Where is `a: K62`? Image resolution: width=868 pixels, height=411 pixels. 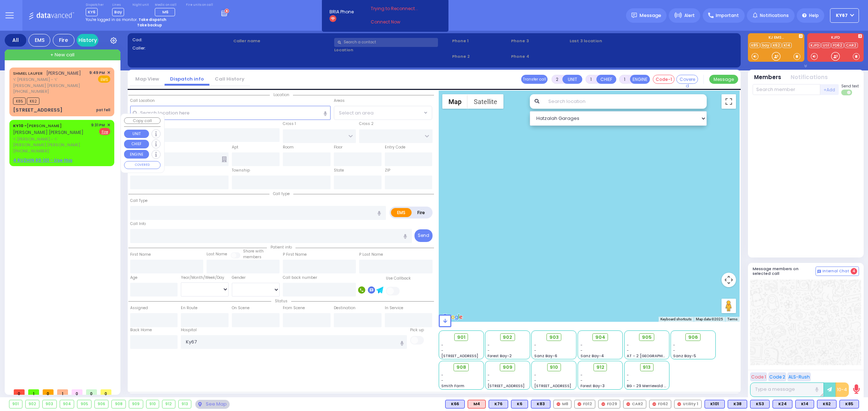
a: K62 is located at coordinates (776, 45).